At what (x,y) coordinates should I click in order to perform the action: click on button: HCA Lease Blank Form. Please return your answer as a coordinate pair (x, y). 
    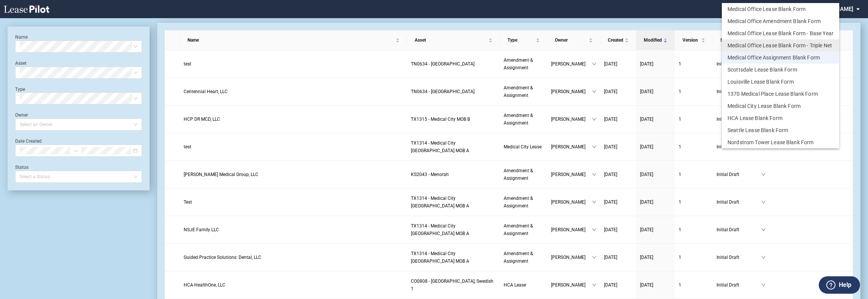
    Looking at the image, I should click on (780, 118).